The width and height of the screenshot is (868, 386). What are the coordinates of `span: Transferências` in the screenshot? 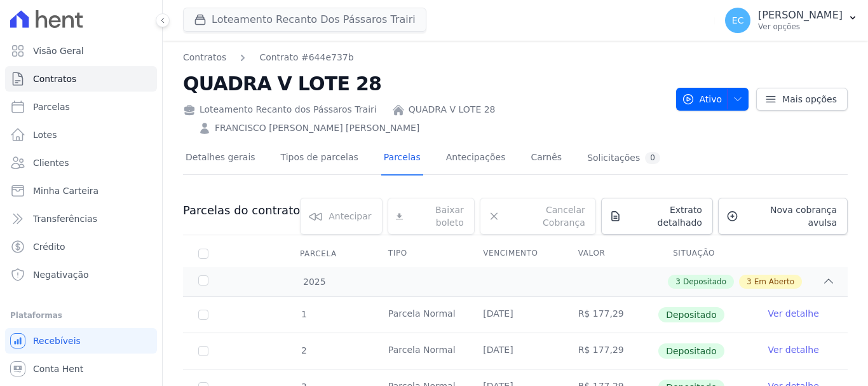 It's located at (65, 218).